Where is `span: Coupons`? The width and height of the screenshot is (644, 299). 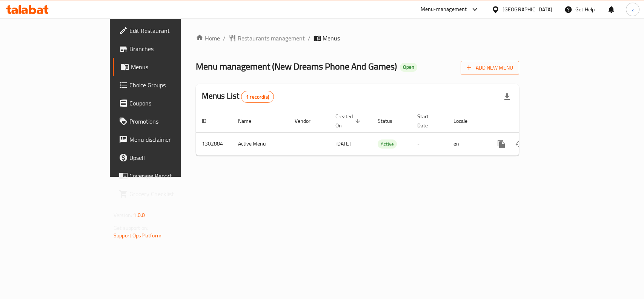 span: Coupons is located at coordinates (170, 103).